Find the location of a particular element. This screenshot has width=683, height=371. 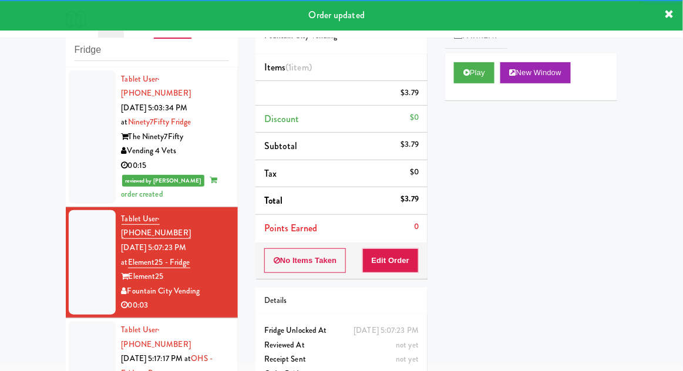

div: Vending 4 Vets is located at coordinates (175, 151).